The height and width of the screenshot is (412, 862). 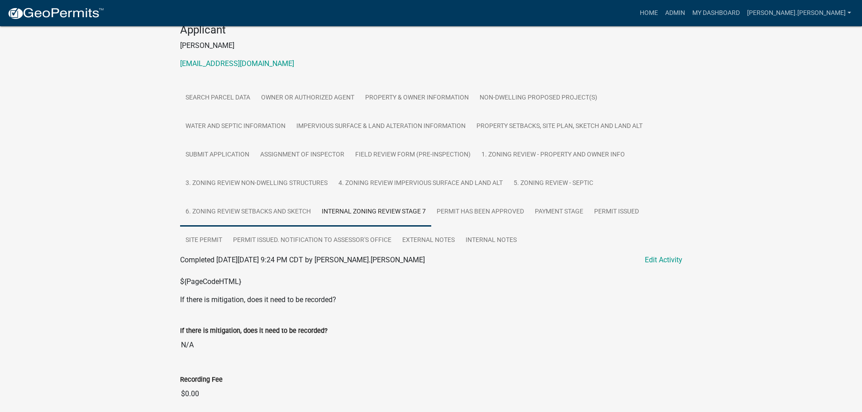 I want to click on div: ${PageCodeHTML}, so click(x=431, y=276).